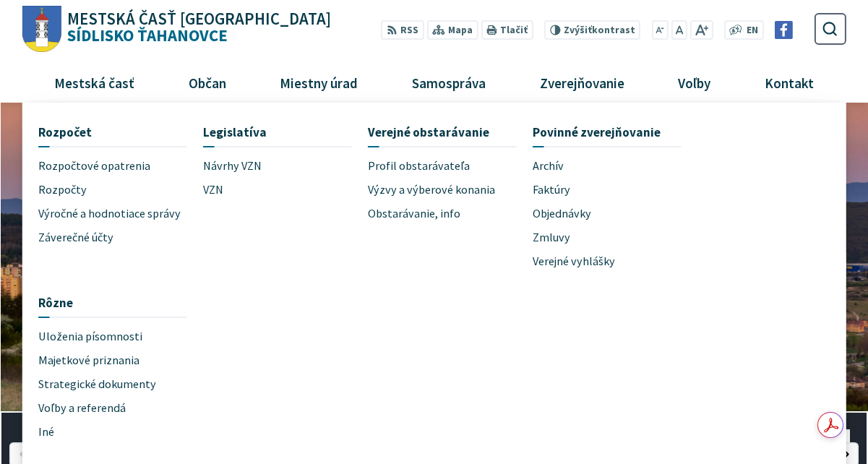 The image size is (868, 464). What do you see at coordinates (112, 303) in the screenshot?
I see `a: Rôzne` at bounding box center [112, 303].